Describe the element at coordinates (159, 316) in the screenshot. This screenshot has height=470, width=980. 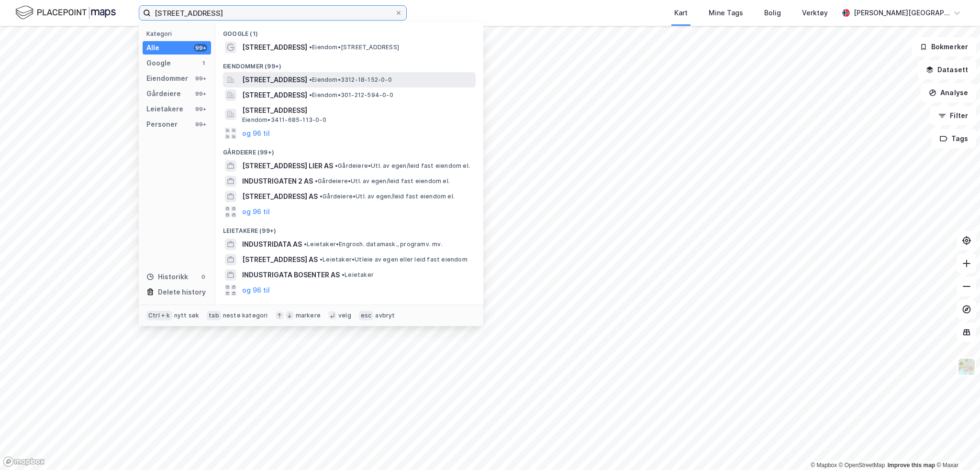
I see `div: Ctrl + k` at that location.